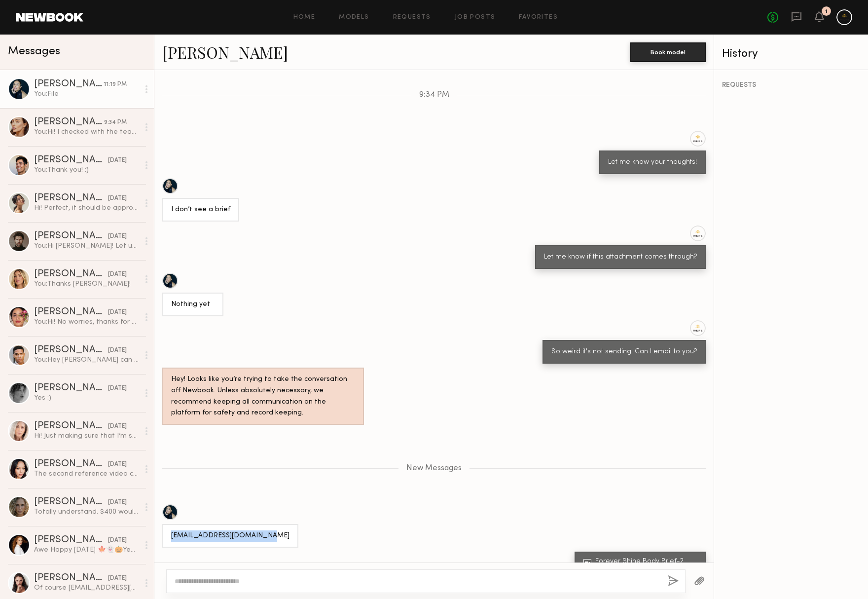 This screenshot has width=868, height=599. I want to click on a: Favorites, so click(538, 17).